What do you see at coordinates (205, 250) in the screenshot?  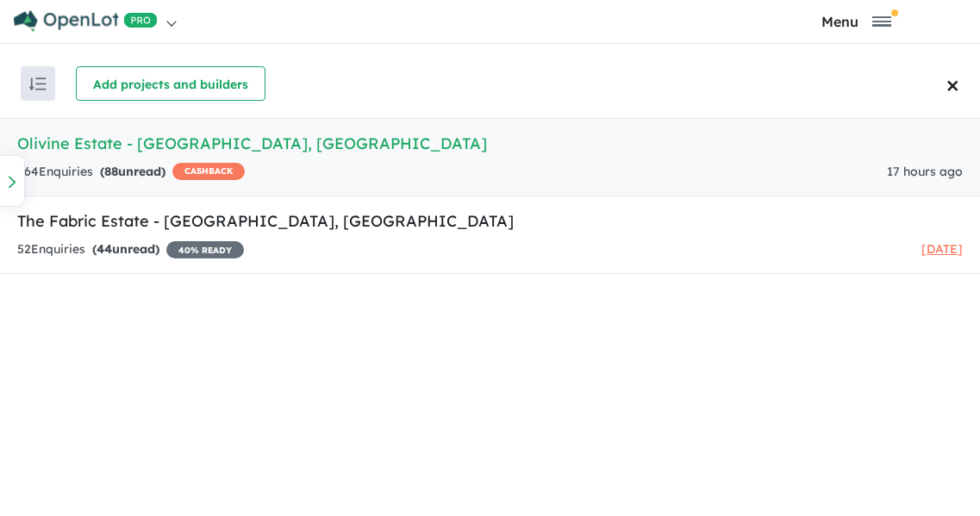 I see `span: 40 % READY` at bounding box center [205, 250].